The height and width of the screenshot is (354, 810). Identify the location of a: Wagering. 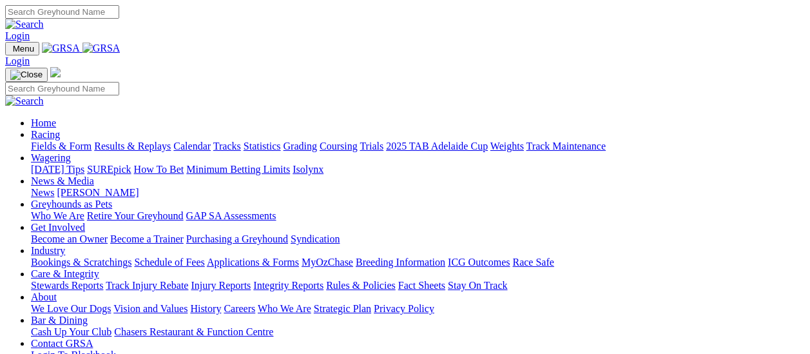
(51, 157).